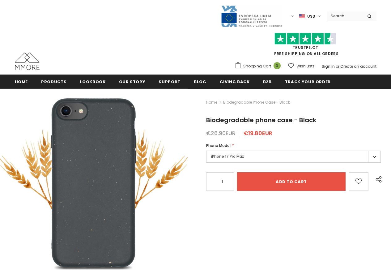 This screenshot has height=270, width=391. Describe the element at coordinates (218, 145) in the screenshot. I see `span: Phone Model` at that location.